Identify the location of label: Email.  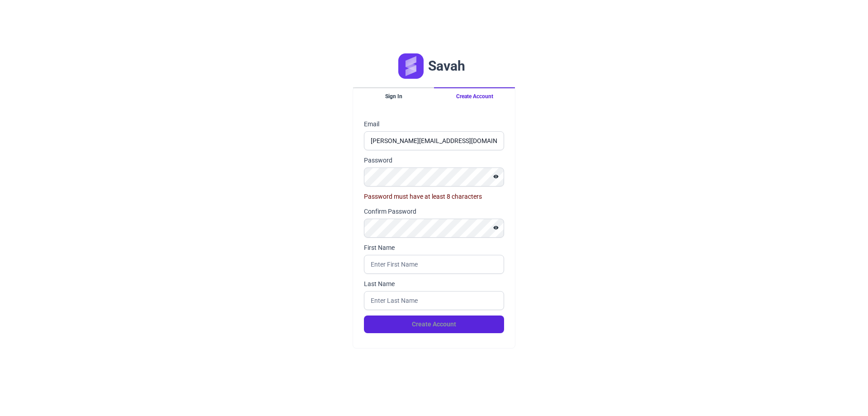
(434, 124).